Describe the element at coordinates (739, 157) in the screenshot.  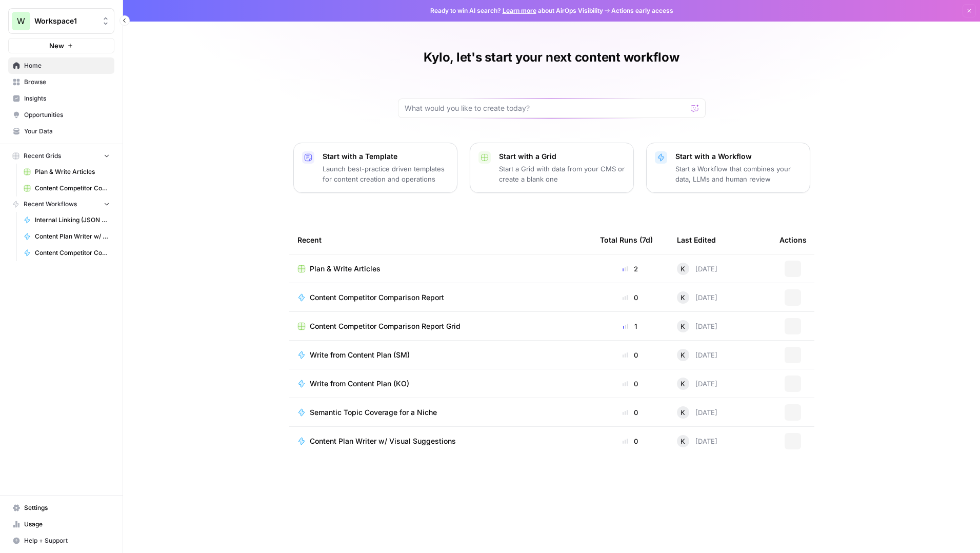
I see `p: Start with a Workflow` at that location.